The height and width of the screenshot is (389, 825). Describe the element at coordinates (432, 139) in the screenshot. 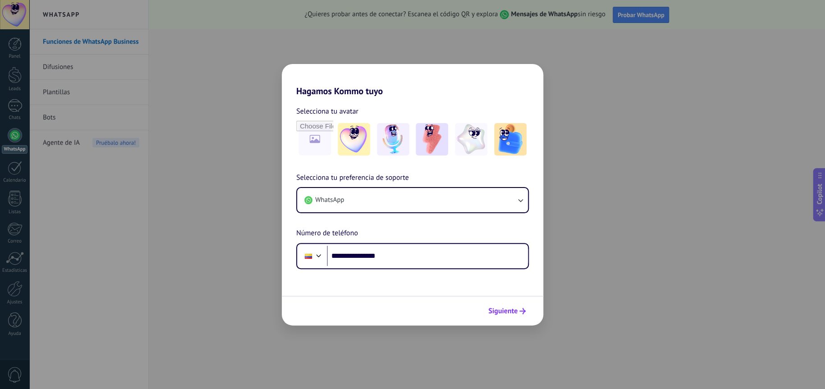

I see `img: -3.jpeg` at that location.